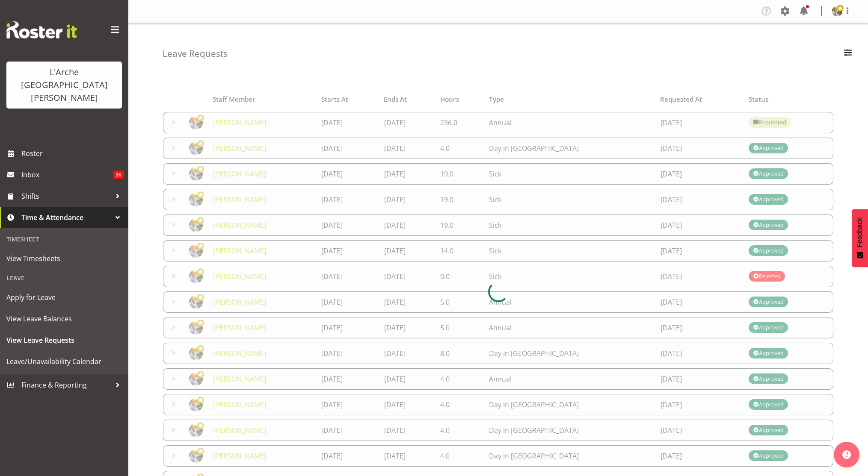  Describe the element at coordinates (67, 175) in the screenshot. I see `span: Inbox` at that location.